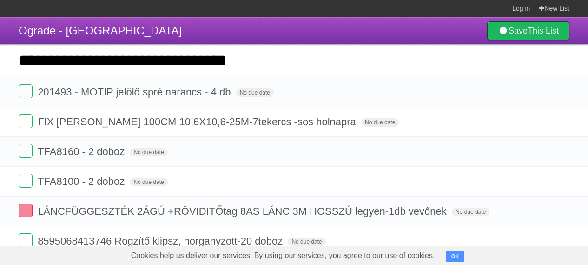 The width and height of the screenshot is (588, 265). What do you see at coordinates (82, 181) in the screenshot?
I see `span: TFA8100 - 2 doboz` at bounding box center [82, 181].